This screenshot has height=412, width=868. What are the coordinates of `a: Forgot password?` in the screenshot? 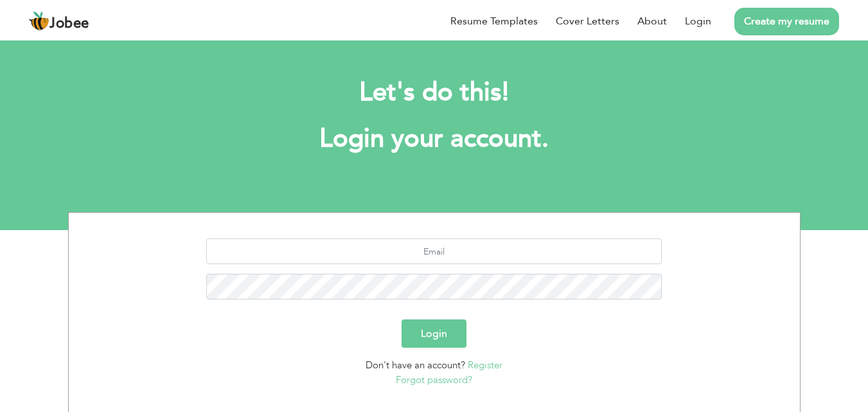 It's located at (434, 380).